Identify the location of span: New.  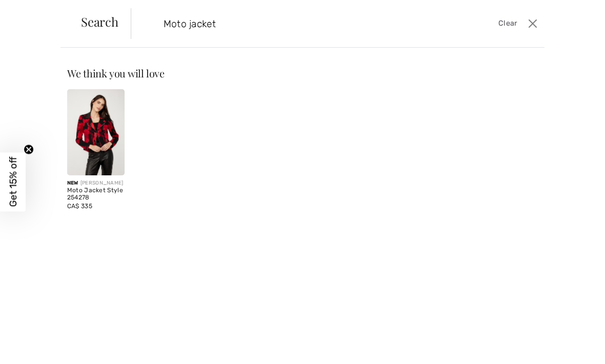
(73, 183).